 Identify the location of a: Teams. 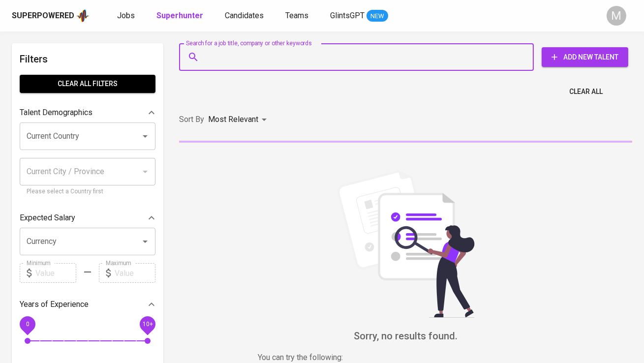
(298, 16).